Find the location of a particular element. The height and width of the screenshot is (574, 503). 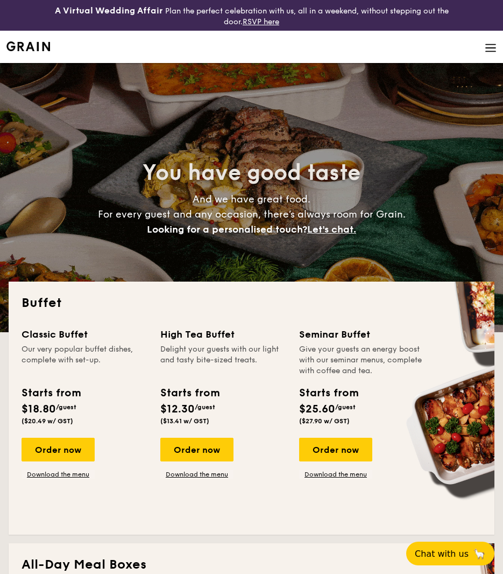

div: Classic Buffet is located at coordinates (84, 334).